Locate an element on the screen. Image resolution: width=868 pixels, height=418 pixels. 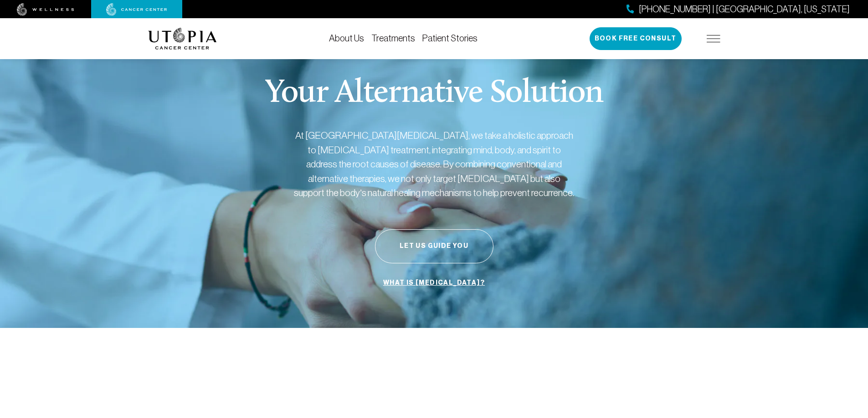
button: Book Free Consult is located at coordinates (636, 39).